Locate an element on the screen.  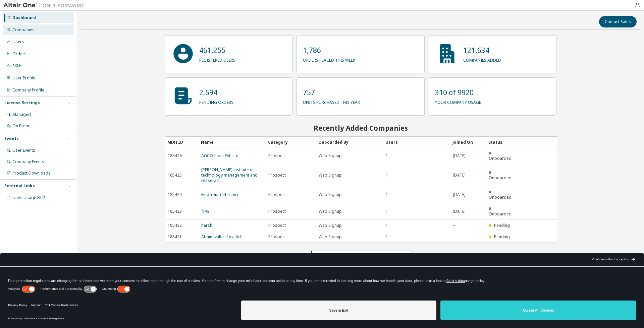
a: AbhinavaRizel pvt ltd is located at coordinates (221, 236).